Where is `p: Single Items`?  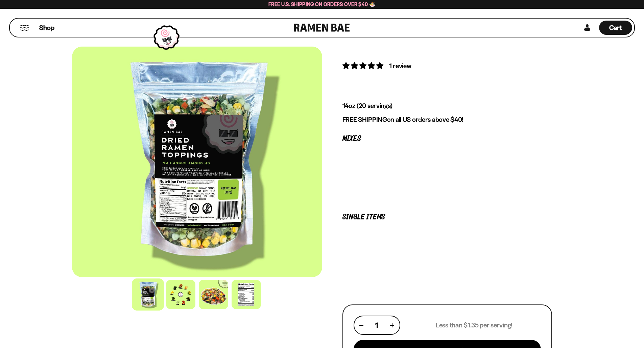 p: Single Items is located at coordinates (447, 217).